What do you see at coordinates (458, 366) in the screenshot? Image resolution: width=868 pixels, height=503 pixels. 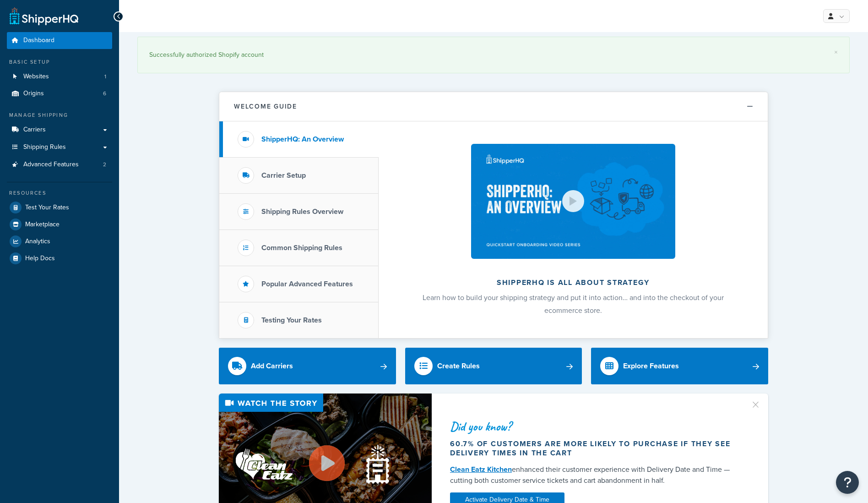 I see `div: Create Rules` at bounding box center [458, 366].